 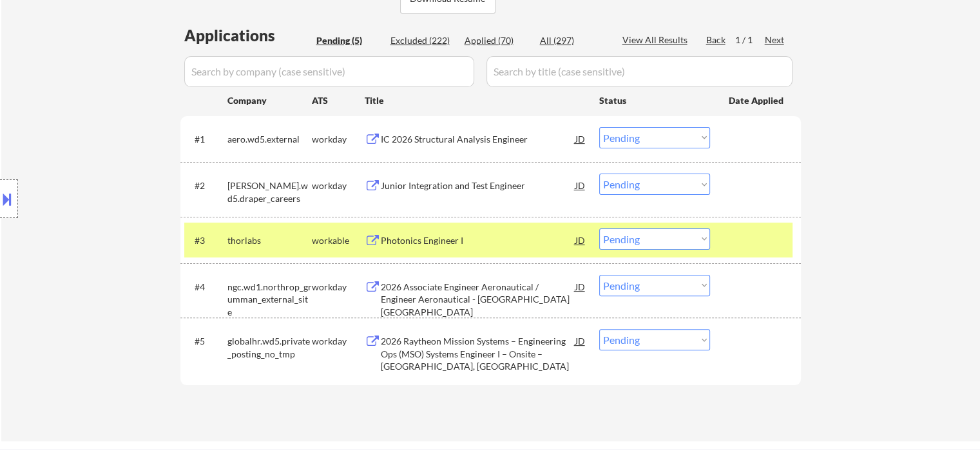 I want to click on div: #5, so click(x=205, y=341).